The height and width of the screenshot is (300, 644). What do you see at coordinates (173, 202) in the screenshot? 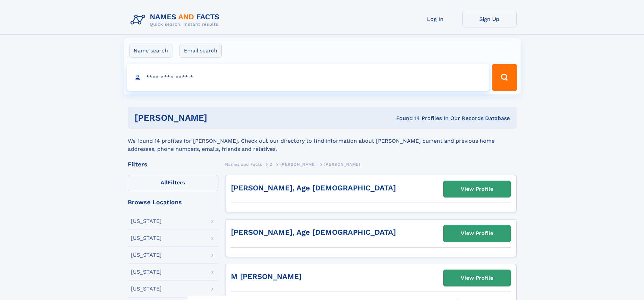
I see `div: Browse Locations` at bounding box center [173, 202].